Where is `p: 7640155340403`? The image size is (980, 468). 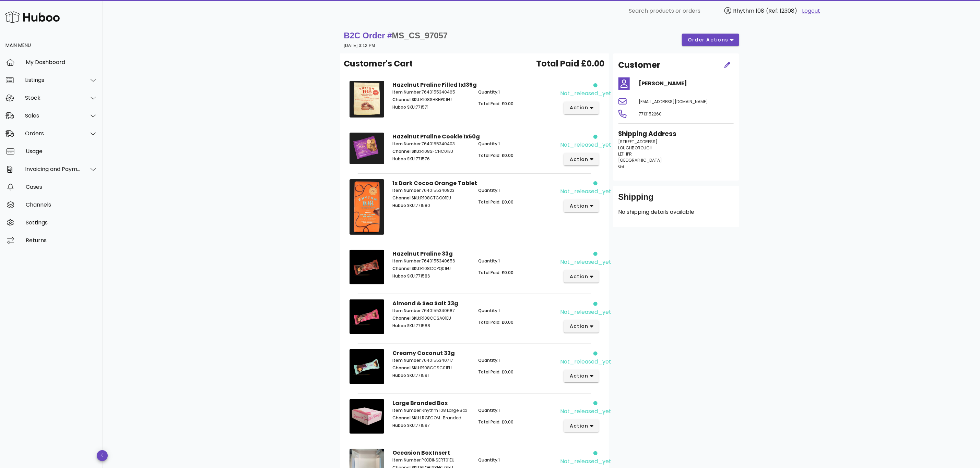
p: 7640155340403 is located at coordinates (431, 144).